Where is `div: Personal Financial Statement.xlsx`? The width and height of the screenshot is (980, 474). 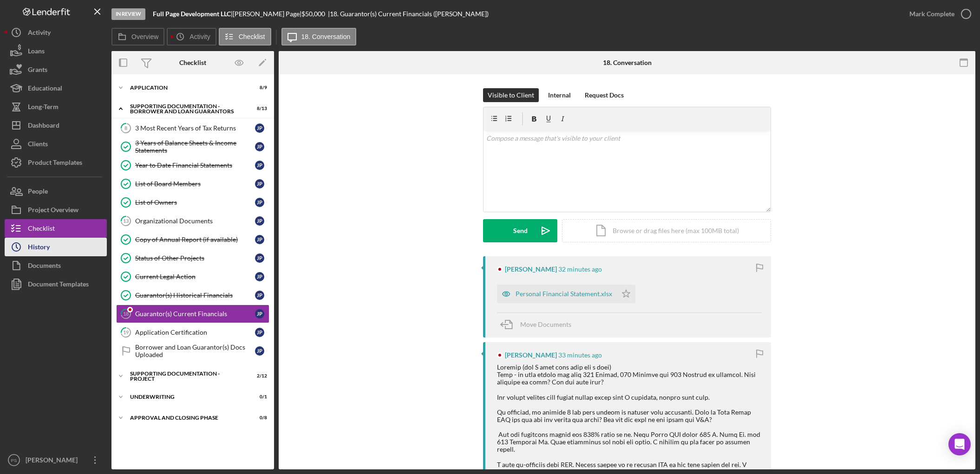
div: Personal Financial Statement.xlsx is located at coordinates (564, 294).